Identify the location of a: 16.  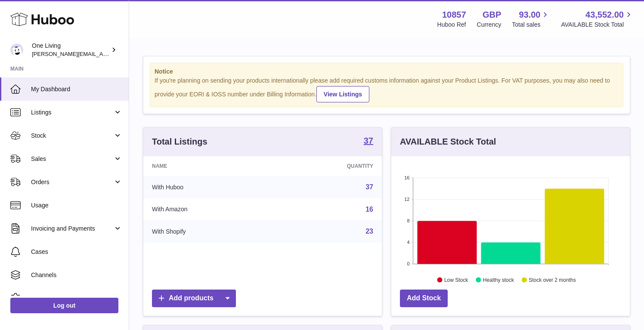
(369, 209).